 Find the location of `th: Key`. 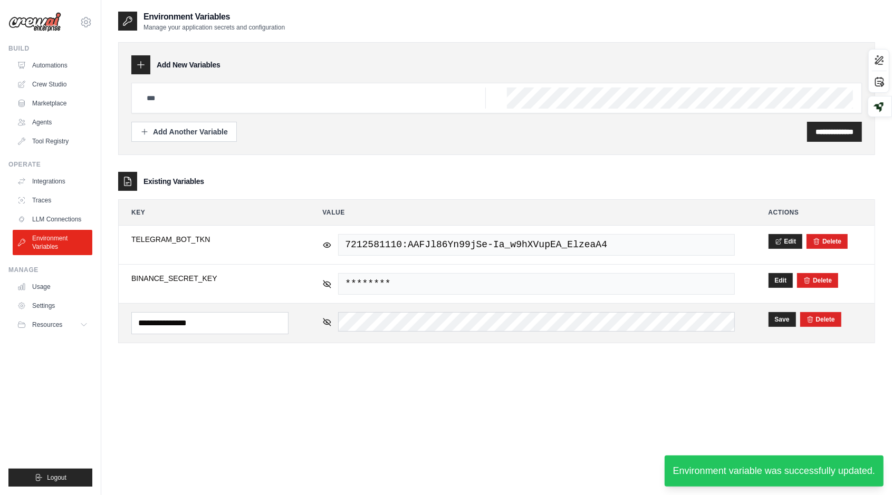

th: Key is located at coordinates (210, 213).